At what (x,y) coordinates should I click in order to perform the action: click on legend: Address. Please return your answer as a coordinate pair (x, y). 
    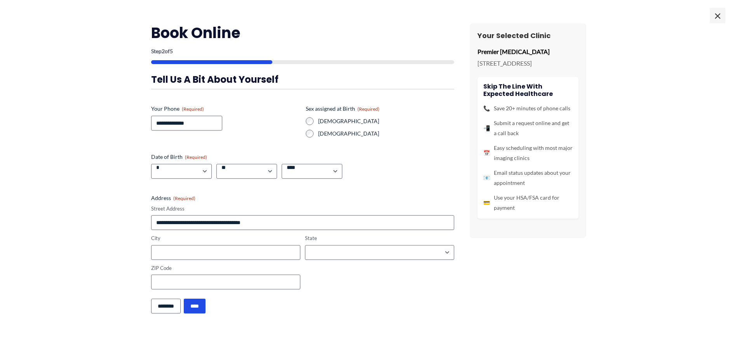
    Looking at the image, I should click on (173, 198).